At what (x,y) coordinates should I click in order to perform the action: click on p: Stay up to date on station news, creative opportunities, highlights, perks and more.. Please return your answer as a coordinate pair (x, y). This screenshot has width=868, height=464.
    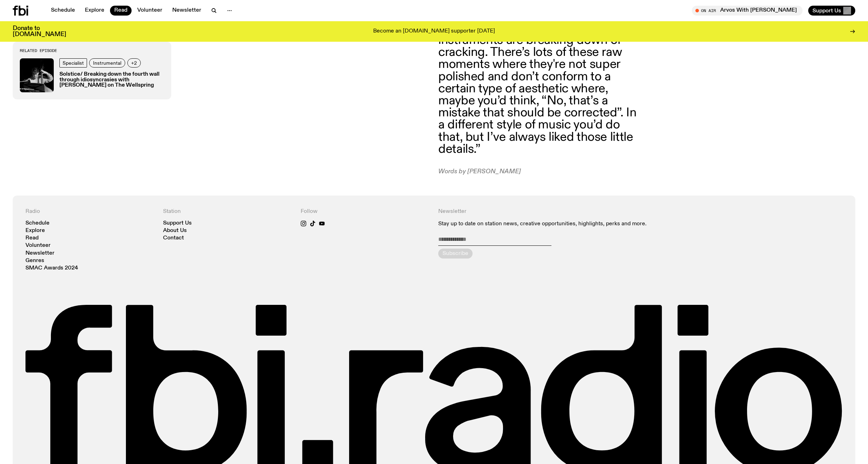
    Looking at the image, I should click on (572, 224).